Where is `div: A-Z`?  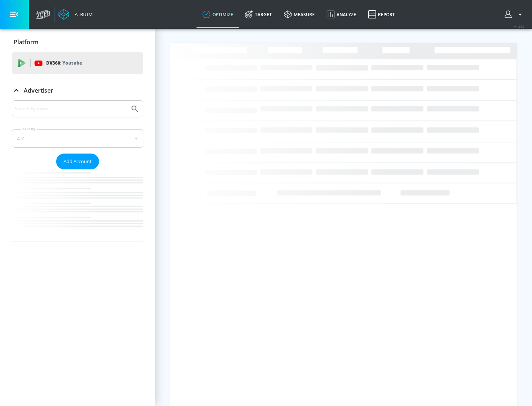
div: A-Z is located at coordinates (78, 139).